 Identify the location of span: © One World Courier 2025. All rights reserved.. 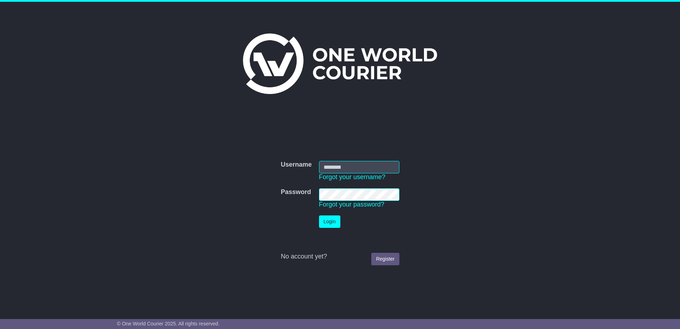
(168, 323).